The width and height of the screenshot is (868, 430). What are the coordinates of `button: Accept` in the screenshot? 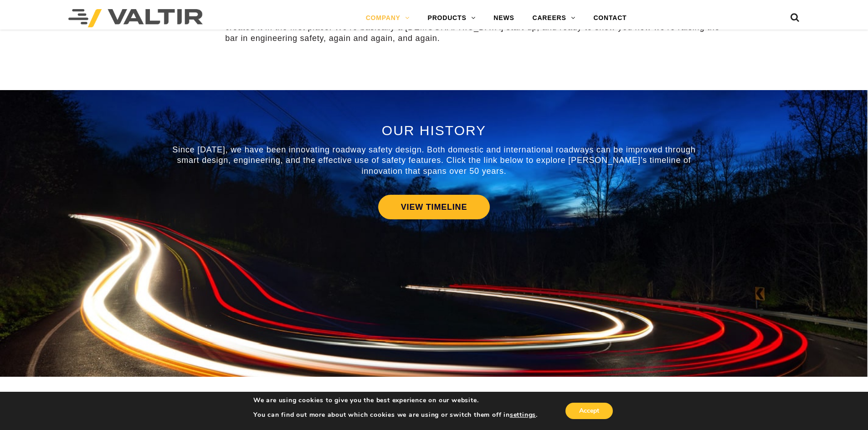 It's located at (589, 411).